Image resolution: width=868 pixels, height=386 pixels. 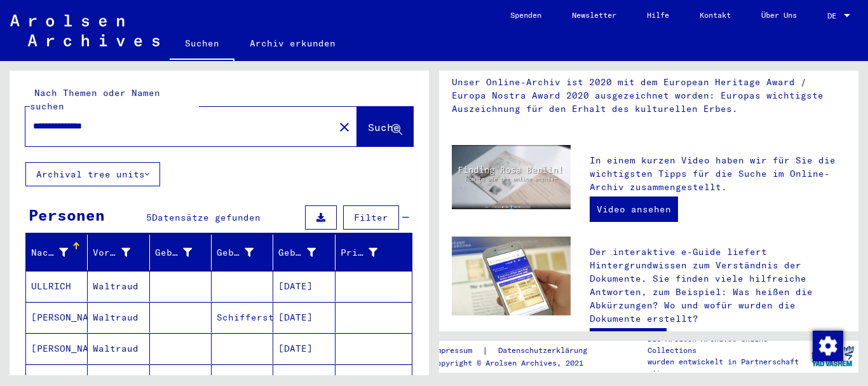 What do you see at coordinates (511, 177) in the screenshot?
I see `img: video.jpg` at bounding box center [511, 177].